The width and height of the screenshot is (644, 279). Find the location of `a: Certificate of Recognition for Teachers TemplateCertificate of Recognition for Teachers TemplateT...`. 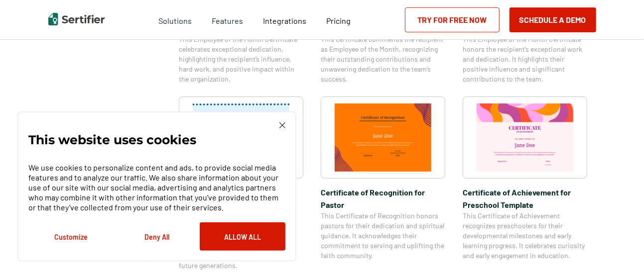

a: Certificate of Recognition for Teachers TemplateCertificate of Recognition for Teachers TemplateT... is located at coordinates (241, 184).